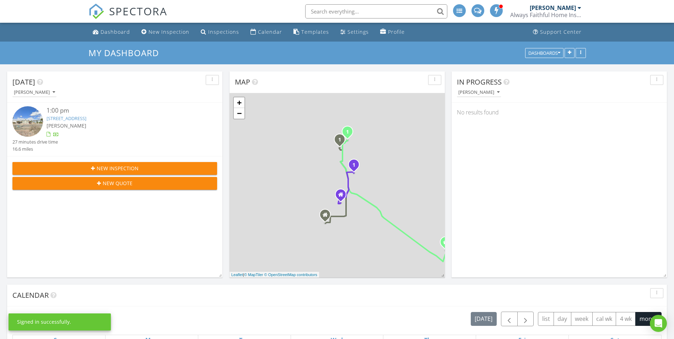  I want to click on a: SPECTORA, so click(128, 17).